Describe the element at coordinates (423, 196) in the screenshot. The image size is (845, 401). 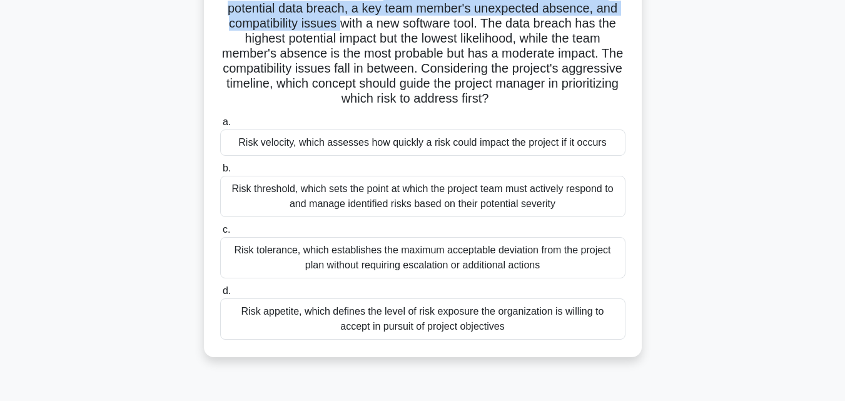
I see `div: Risk threshold, which sets the point at which the project team must actively respond to and manag...` at that location.